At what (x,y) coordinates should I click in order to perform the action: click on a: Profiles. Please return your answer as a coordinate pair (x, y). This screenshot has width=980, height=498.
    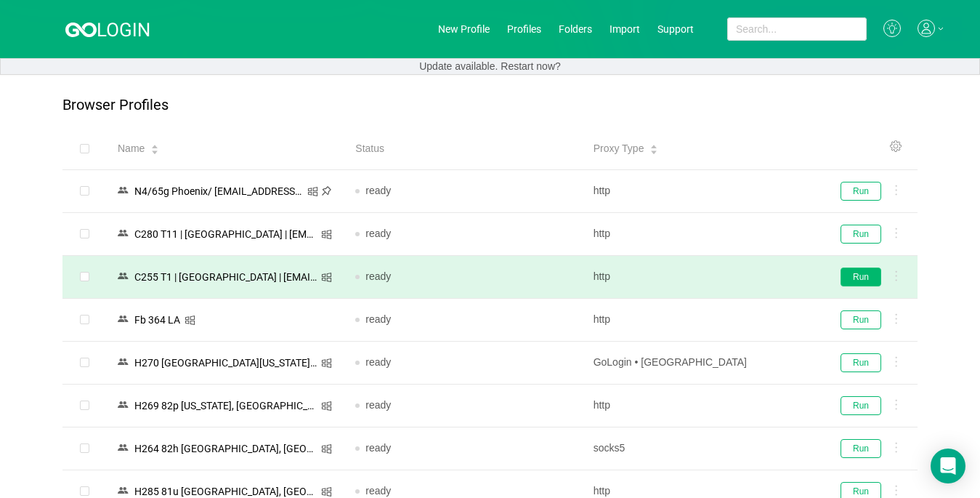
    Looking at the image, I should click on (524, 29).